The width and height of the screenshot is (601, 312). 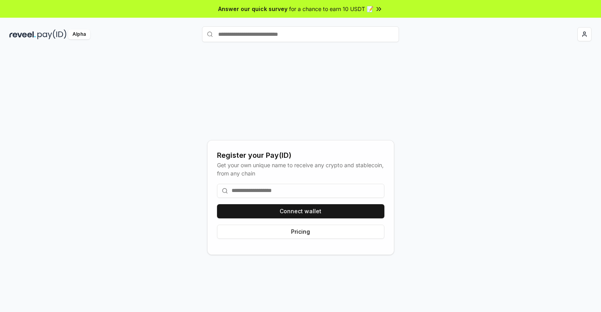 I want to click on span: Answer our quick survey, so click(x=253, y=9).